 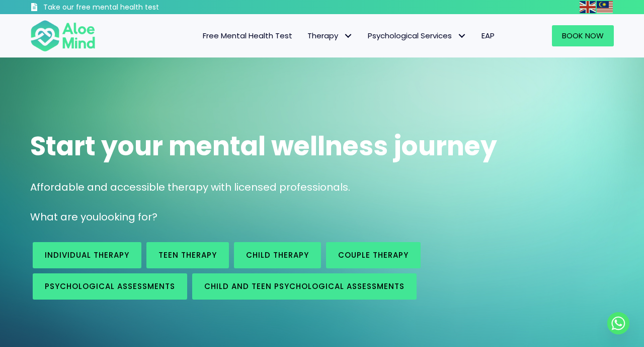 What do you see at coordinates (87, 255) in the screenshot?
I see `a: Individual therapy` at bounding box center [87, 255].